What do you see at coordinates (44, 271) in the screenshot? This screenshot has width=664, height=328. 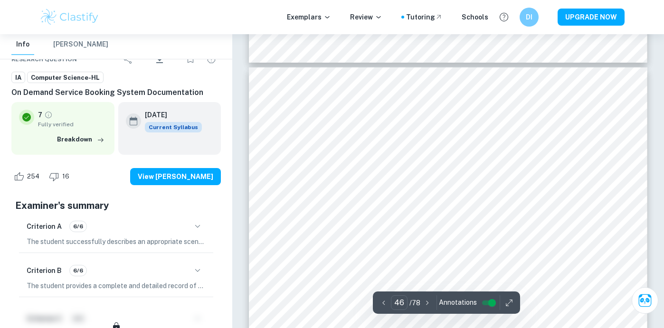 I see `h6: Criterion B` at bounding box center [44, 271].